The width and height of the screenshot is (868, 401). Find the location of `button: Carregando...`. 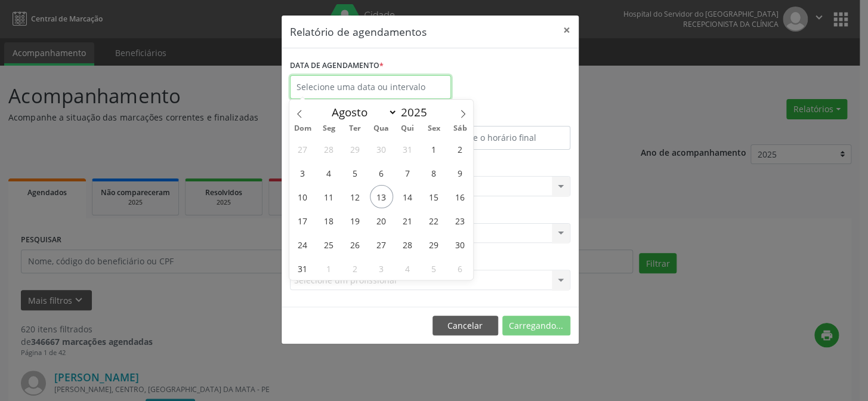

button: Carregando... is located at coordinates (536, 325).